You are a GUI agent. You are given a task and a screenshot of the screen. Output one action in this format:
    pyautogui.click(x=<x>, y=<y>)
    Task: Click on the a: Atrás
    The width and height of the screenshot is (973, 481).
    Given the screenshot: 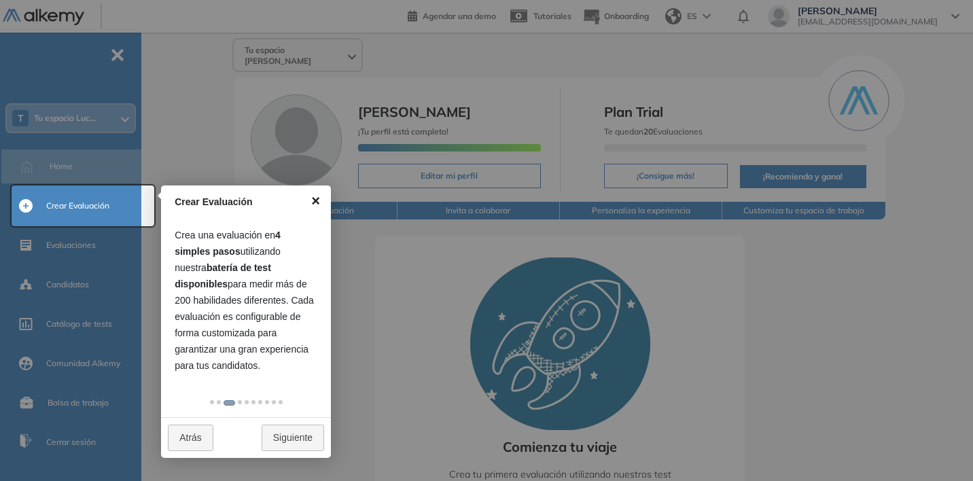 What is the action you would take?
    pyautogui.click(x=190, y=437)
    